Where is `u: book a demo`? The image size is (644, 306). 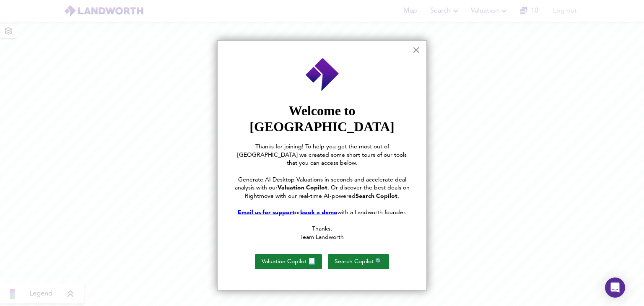 u: book a demo is located at coordinates (319, 212).